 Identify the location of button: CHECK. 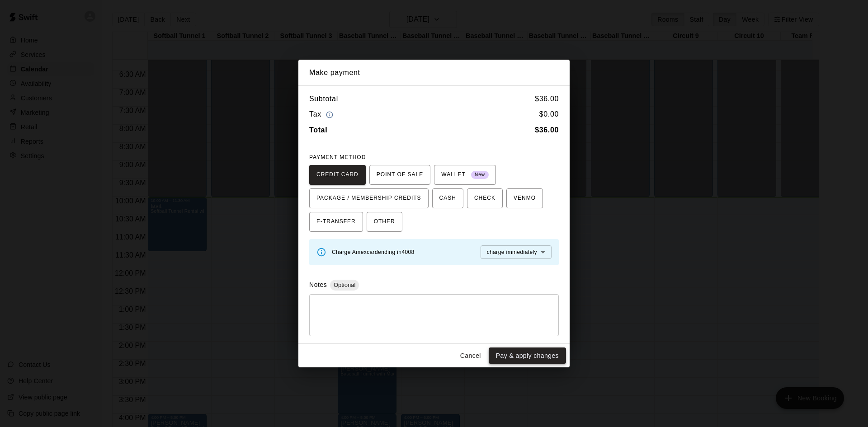
(485, 198).